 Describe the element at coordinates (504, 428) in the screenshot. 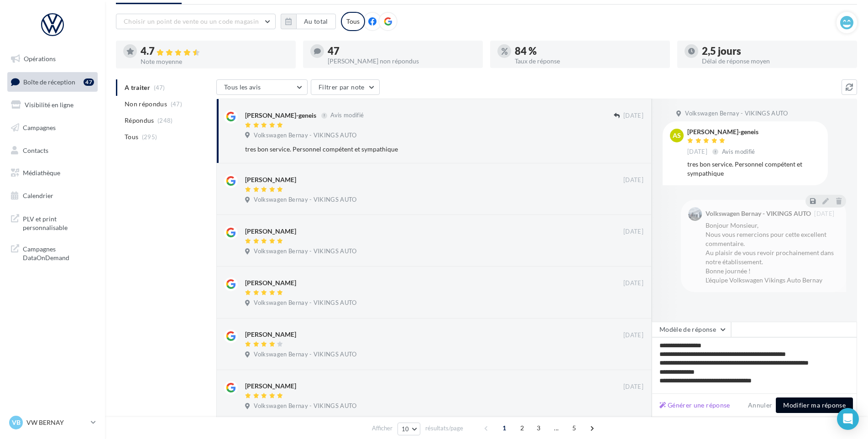

I see `span: 1` at that location.